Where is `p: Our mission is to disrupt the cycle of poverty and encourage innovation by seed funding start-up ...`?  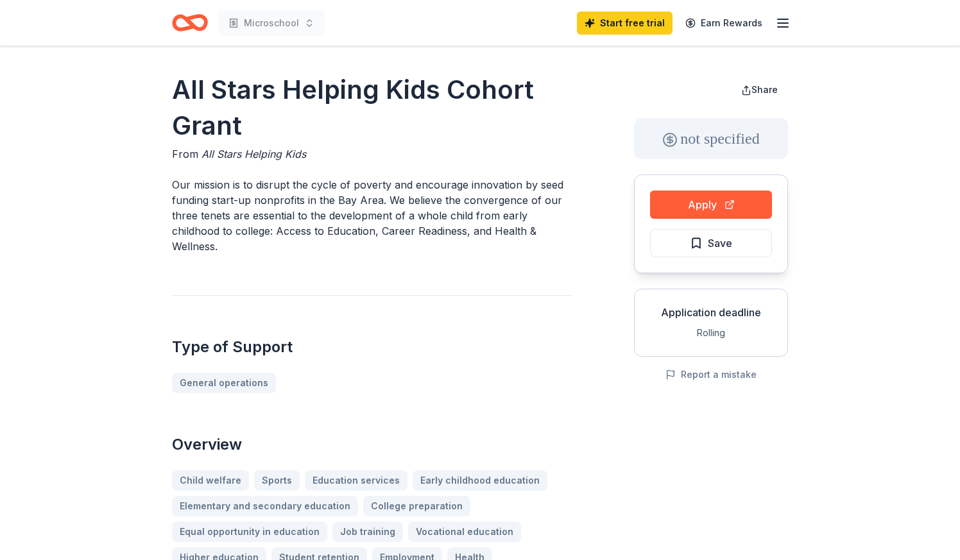
p: Our mission is to disrupt the cycle of poverty and encourage innovation by seed funding start-up ... is located at coordinates (372, 215).